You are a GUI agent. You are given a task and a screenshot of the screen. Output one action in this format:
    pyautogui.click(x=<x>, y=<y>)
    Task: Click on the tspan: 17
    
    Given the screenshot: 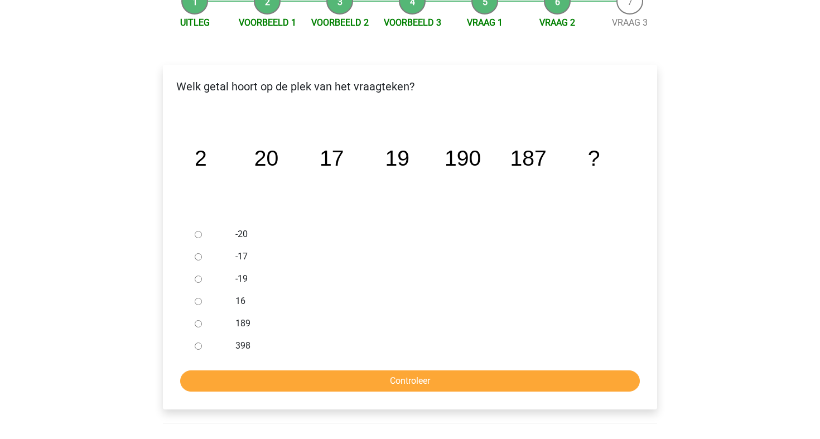 What is the action you would take?
    pyautogui.click(x=332, y=158)
    